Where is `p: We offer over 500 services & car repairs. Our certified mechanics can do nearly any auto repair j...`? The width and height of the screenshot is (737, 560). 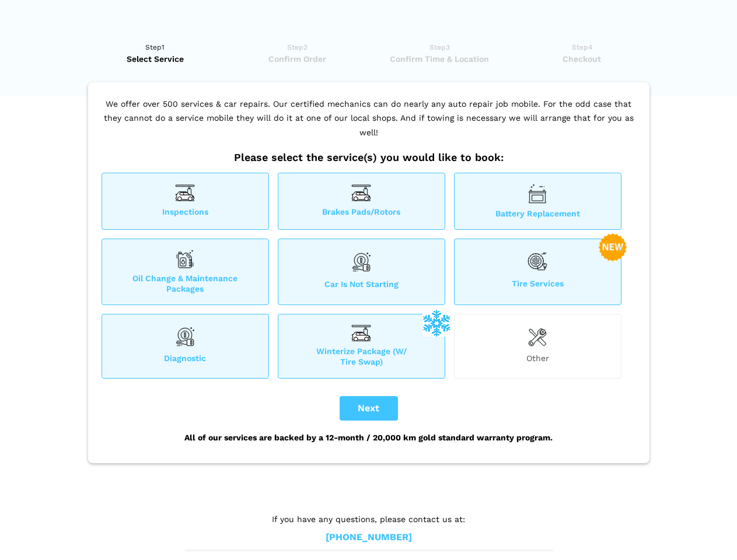 p: We offer over 500 services & car repairs. Our certified mechanics can do nearly any auto repair j... is located at coordinates (368, 124).